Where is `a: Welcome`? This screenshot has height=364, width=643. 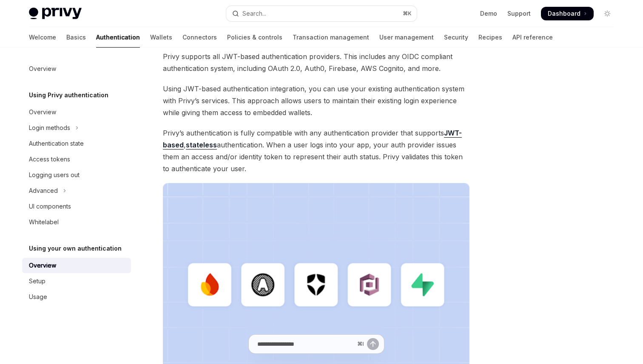 a: Welcome is located at coordinates (43, 37).